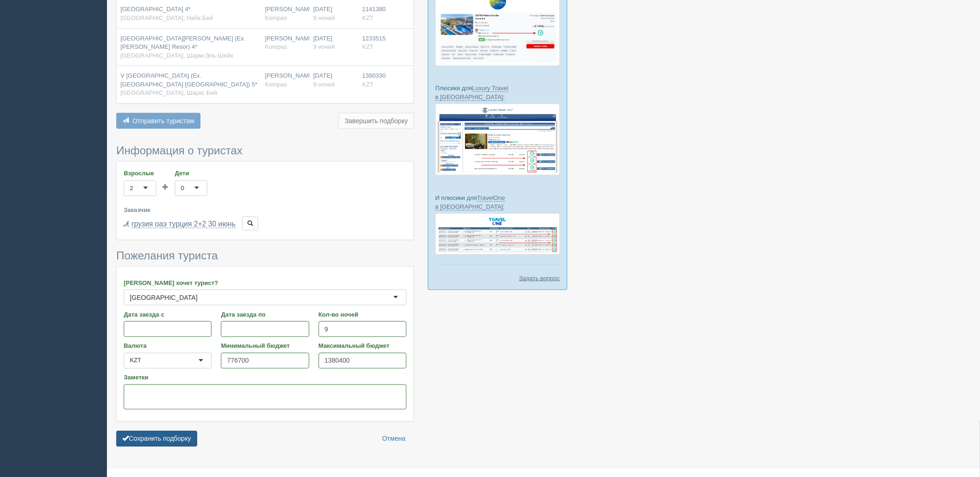 The height and width of the screenshot is (477, 980). What do you see at coordinates (167, 255) in the screenshot?
I see `span: Пожелания туриста` at bounding box center [167, 255].